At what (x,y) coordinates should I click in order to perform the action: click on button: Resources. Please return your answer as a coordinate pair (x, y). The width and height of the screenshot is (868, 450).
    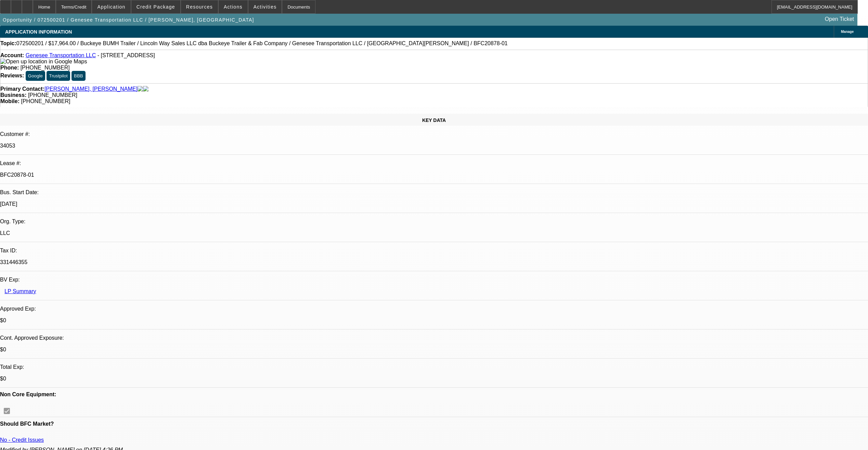
    Looking at the image, I should click on (200, 7).